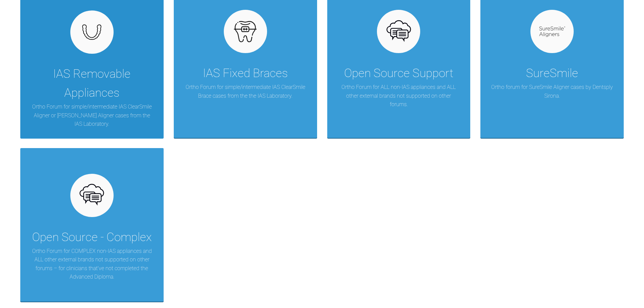 Image resolution: width=644 pixels, height=308 pixels. I want to click on img: suresmile.935bb804.svg, so click(552, 31).